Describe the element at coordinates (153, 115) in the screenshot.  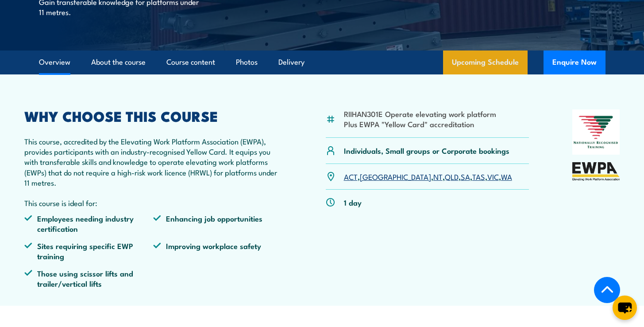
I see `h2: WHY CHOOSE THIS COURSE` at that location.